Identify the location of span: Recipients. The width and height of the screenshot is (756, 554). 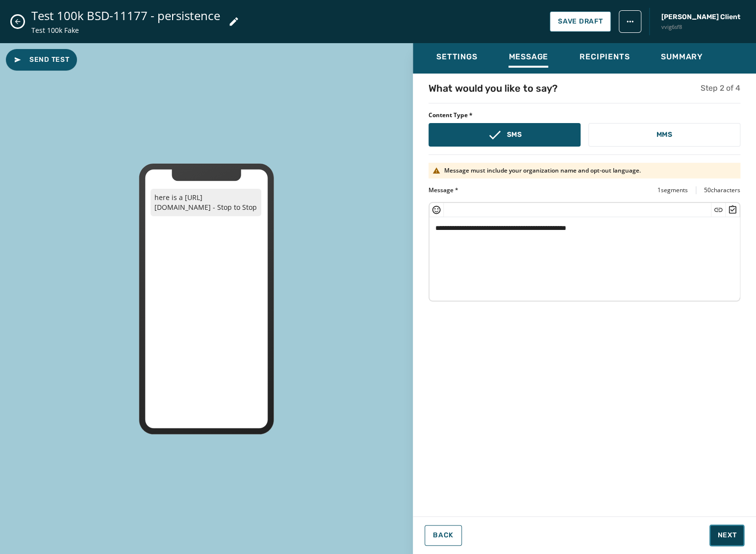
(605, 56).